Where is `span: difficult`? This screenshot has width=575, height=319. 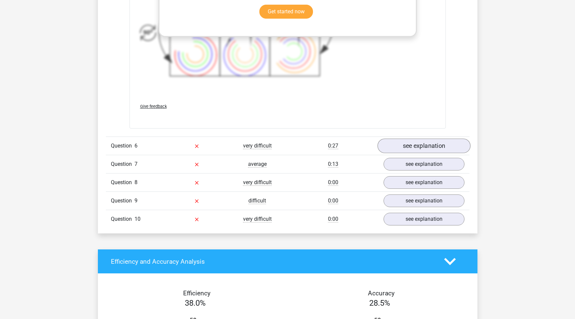 span: difficult is located at coordinates (257, 201).